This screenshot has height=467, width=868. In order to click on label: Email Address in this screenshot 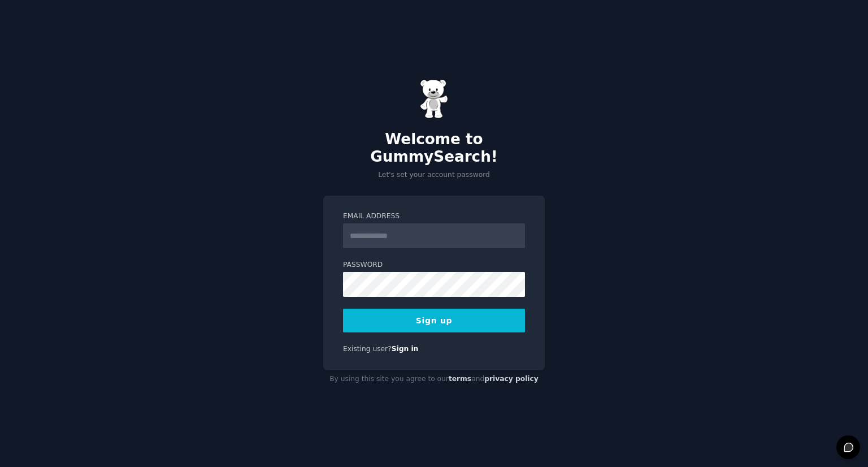, I will do `click(434, 216)`.